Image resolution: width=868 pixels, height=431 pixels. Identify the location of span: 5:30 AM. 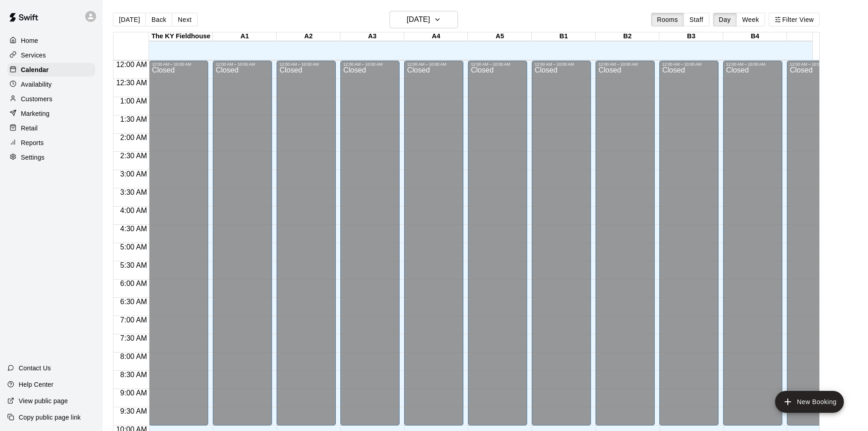
(133, 265).